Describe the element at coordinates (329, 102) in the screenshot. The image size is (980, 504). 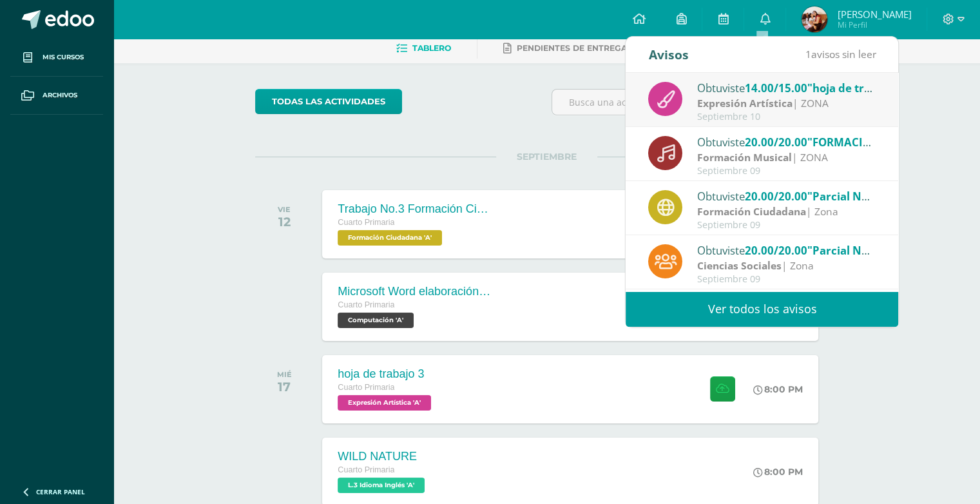
I see `a: todas las Actividades` at that location.